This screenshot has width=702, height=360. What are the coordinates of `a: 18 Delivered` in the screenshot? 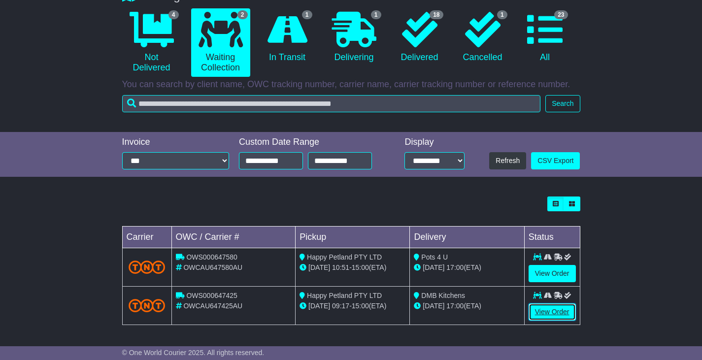 It's located at (420, 37).